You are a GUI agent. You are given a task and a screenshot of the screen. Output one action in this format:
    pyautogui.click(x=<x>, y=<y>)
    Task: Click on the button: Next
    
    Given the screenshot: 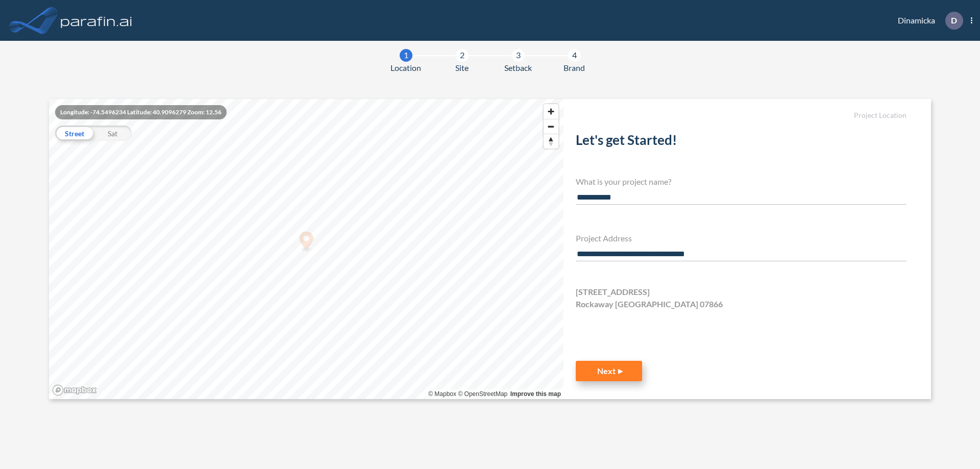 What is the action you would take?
    pyautogui.click(x=609, y=371)
    